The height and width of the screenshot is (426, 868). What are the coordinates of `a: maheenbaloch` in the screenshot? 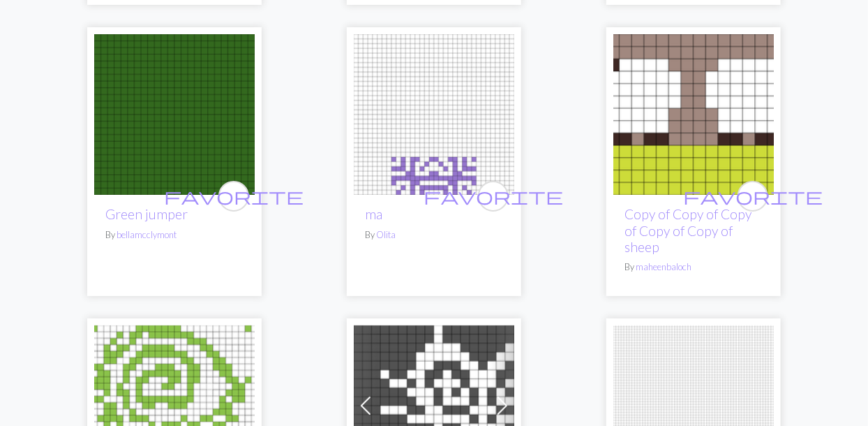 It's located at (664, 266).